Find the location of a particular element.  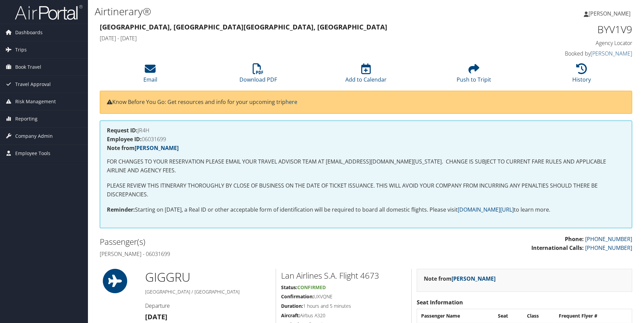

a: History is located at coordinates (581, 75).